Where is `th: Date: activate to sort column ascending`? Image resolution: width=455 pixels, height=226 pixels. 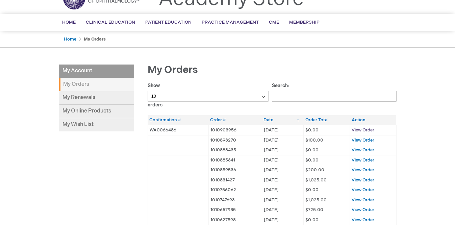
th: Date: activate to sort column ascending is located at coordinates (282, 120).